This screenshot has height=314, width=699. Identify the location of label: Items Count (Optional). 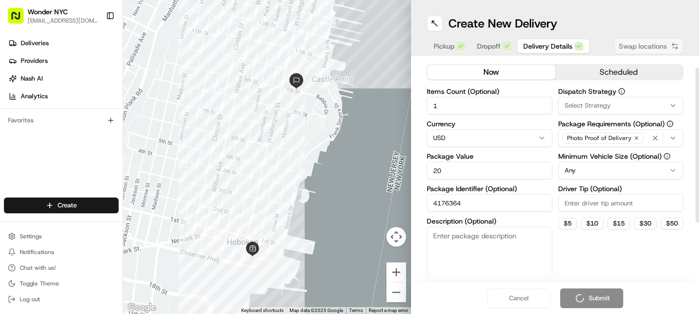
(489, 92).